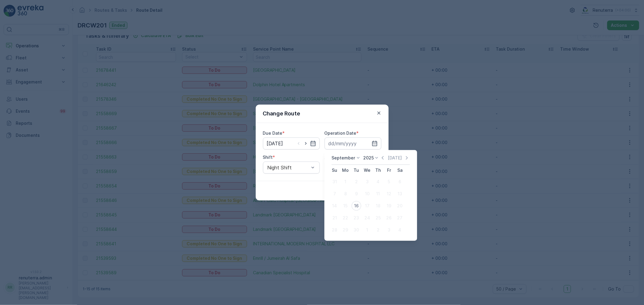  What do you see at coordinates (378, 170) in the screenshot?
I see `th: Thursday` at bounding box center [378, 170].